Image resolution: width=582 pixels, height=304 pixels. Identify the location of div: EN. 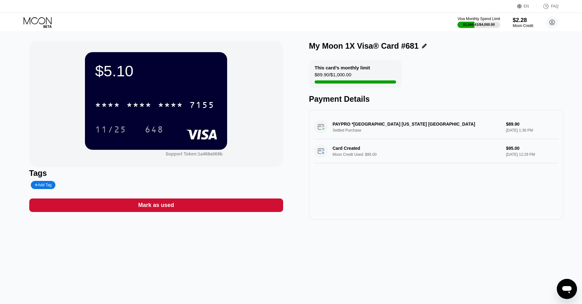
(526, 6).